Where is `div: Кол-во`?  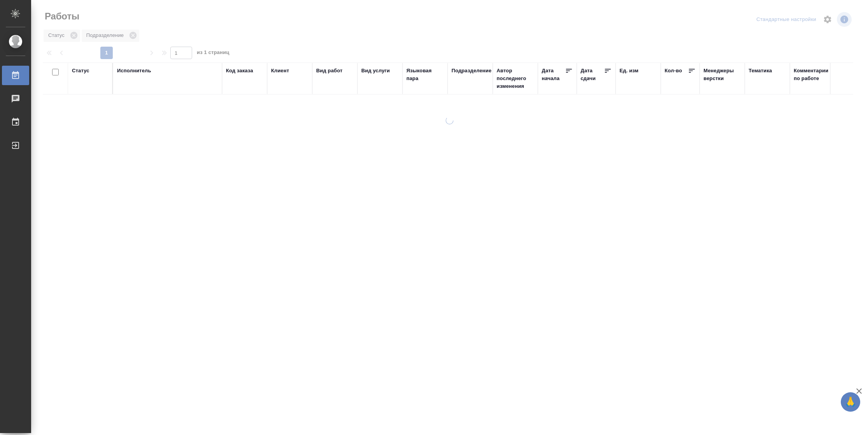
div: Кол-во is located at coordinates (673, 70).